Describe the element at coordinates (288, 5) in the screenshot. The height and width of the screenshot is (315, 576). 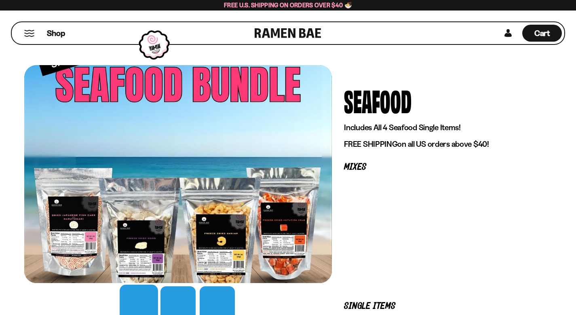
I see `span: Free U.S. Shipping on Orders over $40 🍜` at that location.